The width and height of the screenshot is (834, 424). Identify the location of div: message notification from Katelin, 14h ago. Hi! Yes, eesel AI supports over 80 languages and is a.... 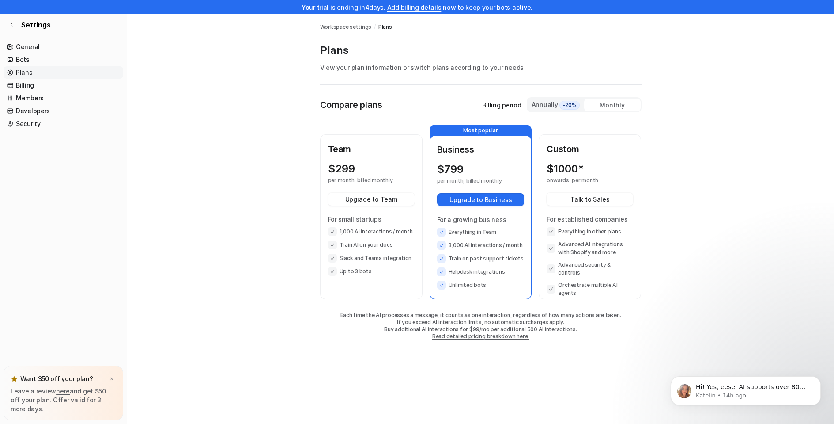
(88, 33).